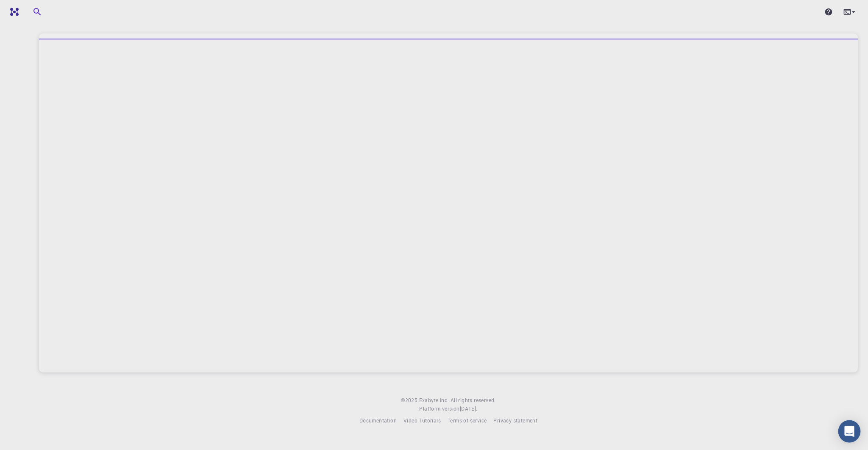 This screenshot has width=868, height=450. I want to click on a: Terms of service, so click(467, 421).